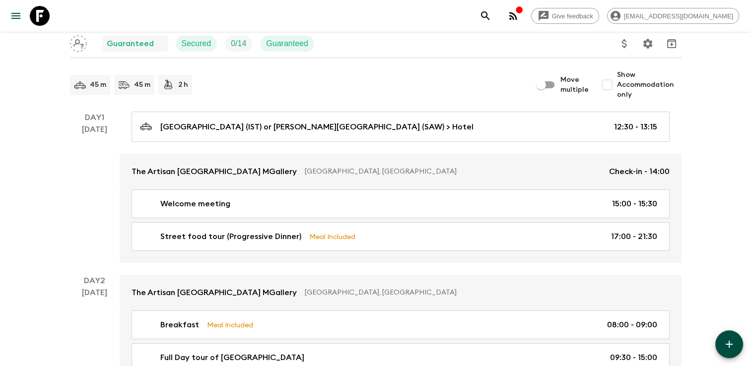 The height and width of the screenshot is (366, 751). Describe the element at coordinates (197, 44) in the screenshot. I see `p: Secured` at that location.